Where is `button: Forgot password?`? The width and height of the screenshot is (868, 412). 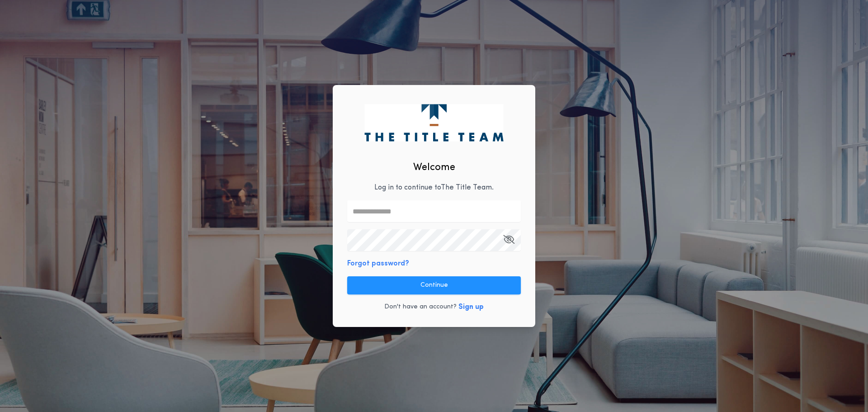
button: Forgot password? is located at coordinates (378, 264).